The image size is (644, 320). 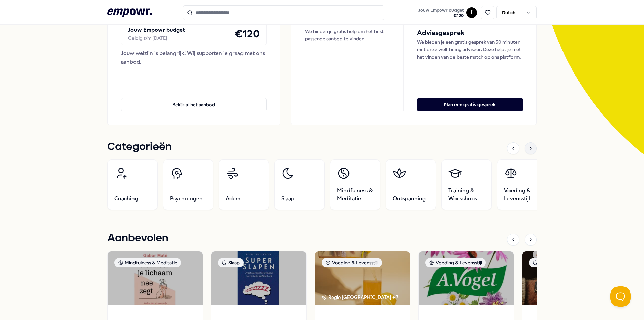 I want to click on a: Mindfulness & Meditatie, so click(x=355, y=185).